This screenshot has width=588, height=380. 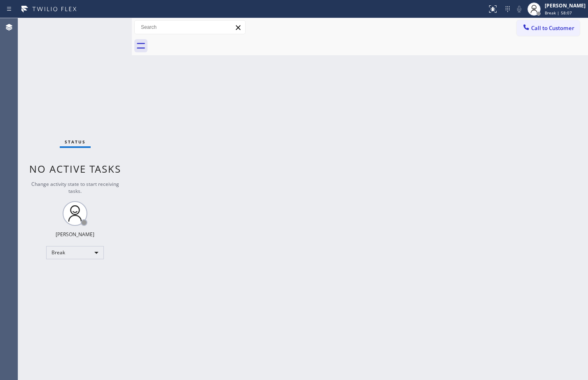 I want to click on span: Change activity state to start receiving tasks., so click(x=75, y=188).